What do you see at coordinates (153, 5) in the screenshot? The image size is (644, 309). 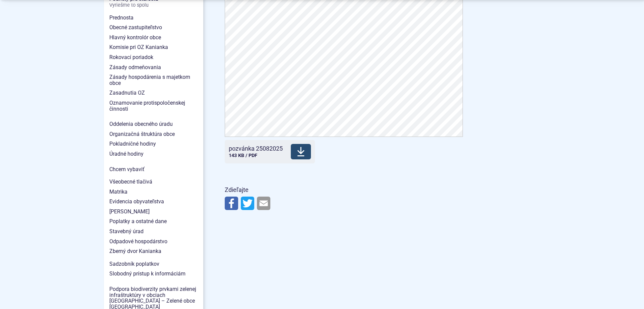 I see `span: Vyriešme to spolu` at bounding box center [153, 5].